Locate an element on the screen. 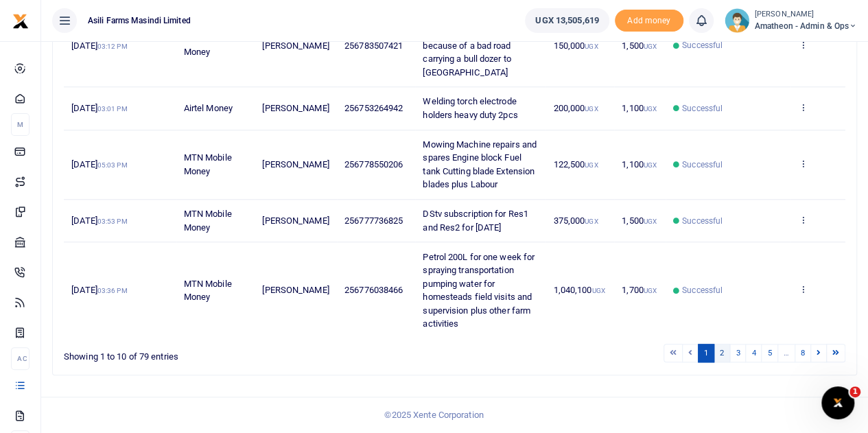 This screenshot has height=433, width=868. span: 200,000 is located at coordinates (575, 107).